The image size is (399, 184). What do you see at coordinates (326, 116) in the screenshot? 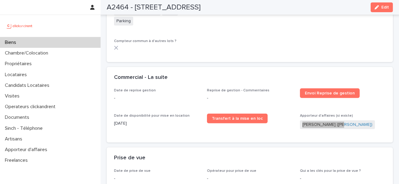
I see `span: Apporteur d'affaires (si existe)` at bounding box center [326, 116].